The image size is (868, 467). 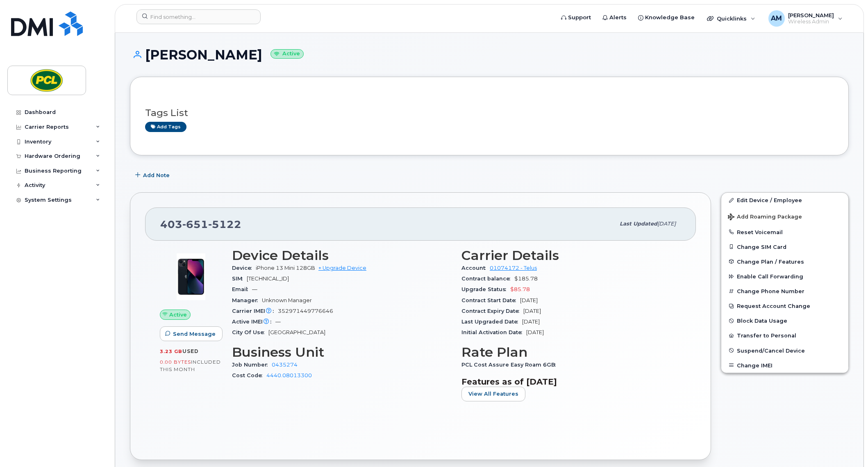 What do you see at coordinates (342, 255) in the screenshot?
I see `h3: Device Details` at bounding box center [342, 255].